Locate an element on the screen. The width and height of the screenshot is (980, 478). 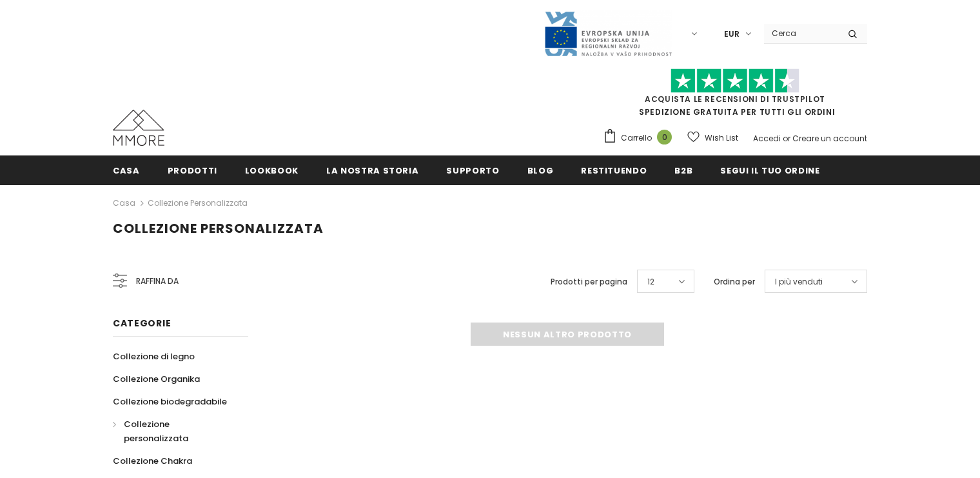
a: Segui il tuo ordine is located at coordinates (770, 170).